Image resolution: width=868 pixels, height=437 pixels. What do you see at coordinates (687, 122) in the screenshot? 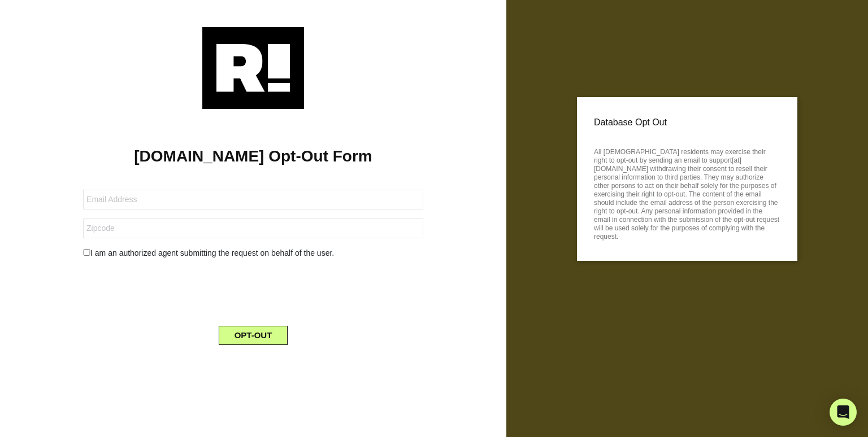
I see `p: Database Opt Out` at bounding box center [687, 122].